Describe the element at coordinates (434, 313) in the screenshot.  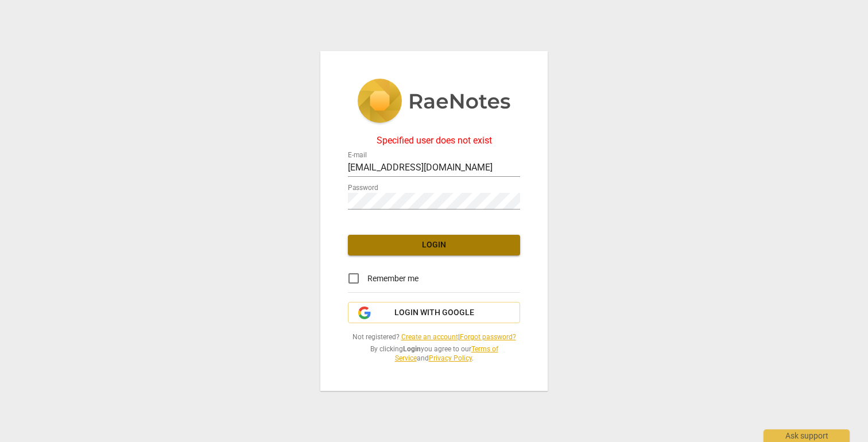
I see `button: Login with Google` at that location.